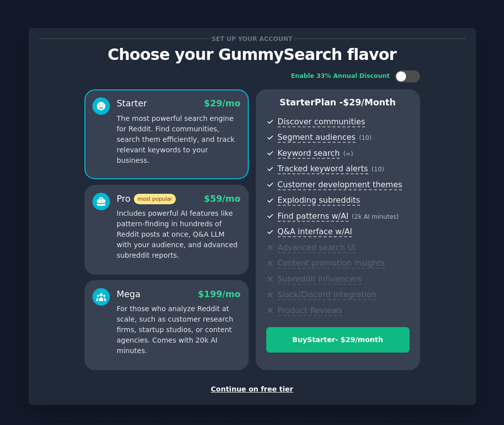  I want to click on div: Buy Starter - $ 29 /month, so click(337, 339).